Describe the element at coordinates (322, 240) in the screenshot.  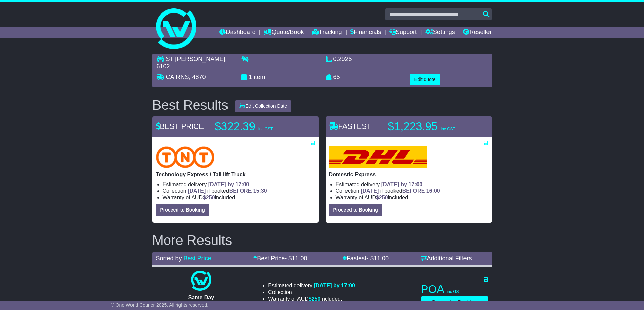
I see `h2: More Results` at that location.